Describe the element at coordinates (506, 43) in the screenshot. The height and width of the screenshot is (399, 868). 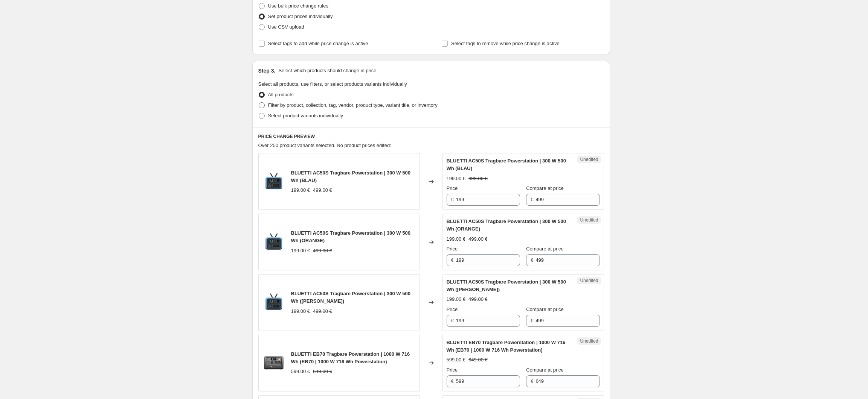
I see `span: Select tags to remove while price change is active` at that location.